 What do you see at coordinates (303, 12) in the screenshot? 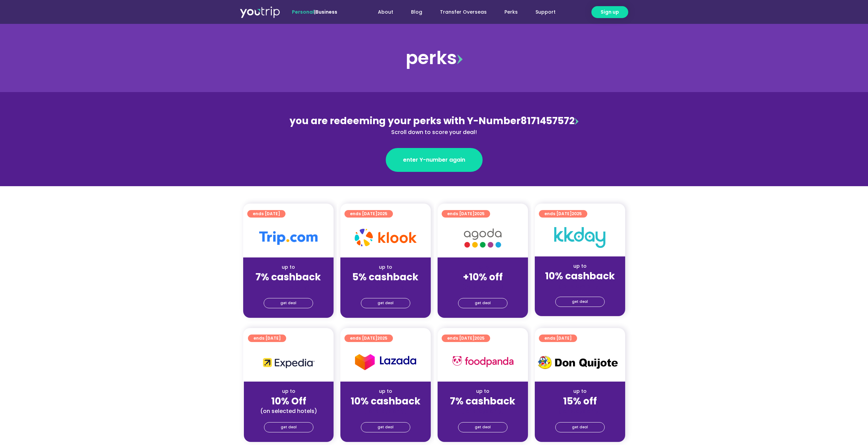
I see `span: Personal` at bounding box center [303, 12].